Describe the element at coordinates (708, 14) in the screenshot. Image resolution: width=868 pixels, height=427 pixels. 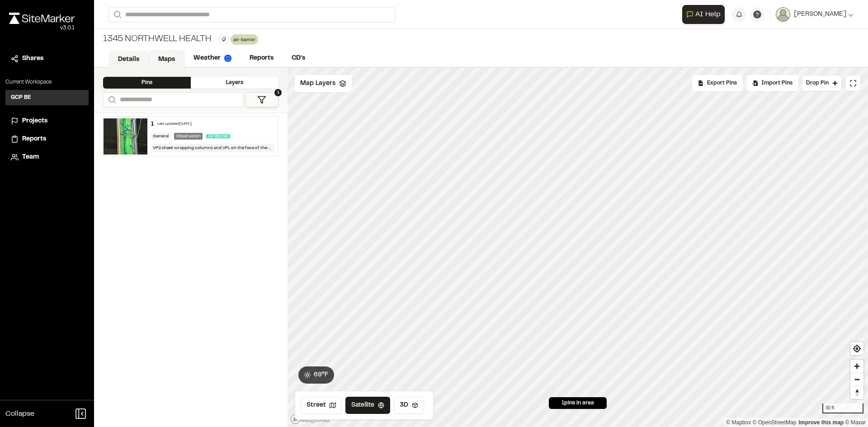
I see `span: AI Help` at that location.